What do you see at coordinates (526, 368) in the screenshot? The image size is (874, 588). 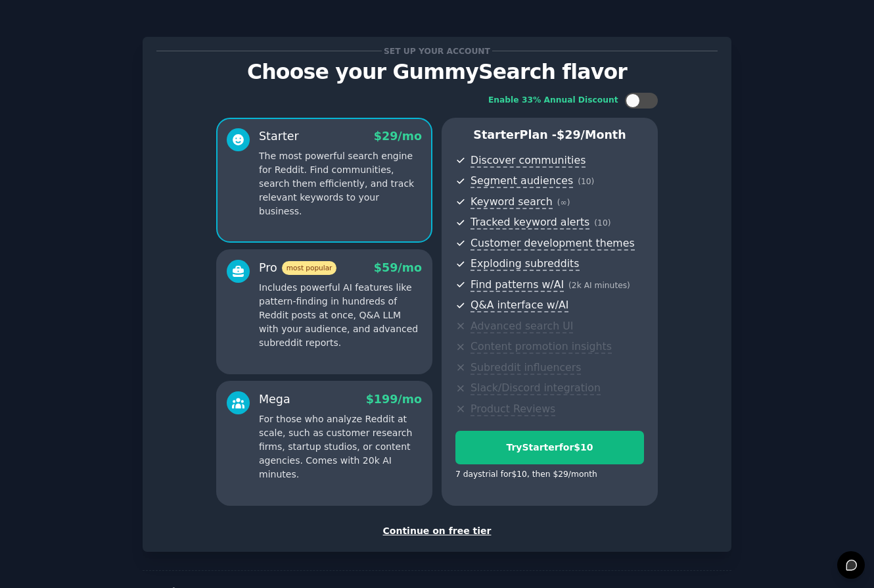 I see `span: Subreddit influencers` at bounding box center [526, 368].